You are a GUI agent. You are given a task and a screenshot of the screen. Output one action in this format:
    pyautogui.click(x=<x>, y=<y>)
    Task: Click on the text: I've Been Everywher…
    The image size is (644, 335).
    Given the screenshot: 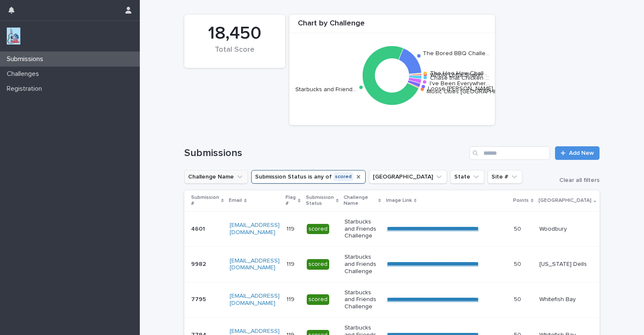 What is the action you would take?
    pyautogui.click(x=459, y=83)
    